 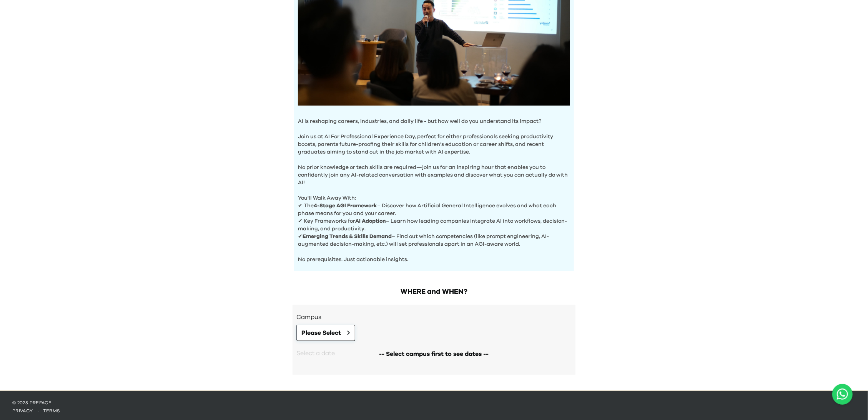 I want to click on b: AI Adoption, so click(x=371, y=221).